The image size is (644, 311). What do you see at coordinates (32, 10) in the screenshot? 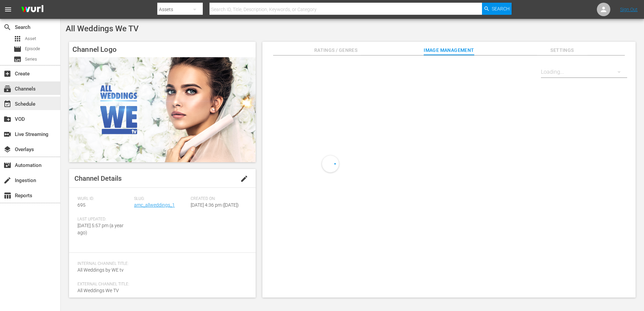
I see `img: ans4CAIJ8jUAAAAAAAAAAAAAAAAAAAAAAAAgQb4GAAAAAAAAAAAAAAAAAAAAAAAAJMjXAAAAAAAAAAAAAAAAAAAAAAAAgAT5G...` at bounding box center [32, 10].